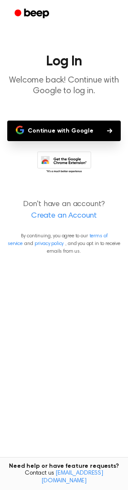  I want to click on p: Welcome back! Continue with Google to log in., so click(64, 86).